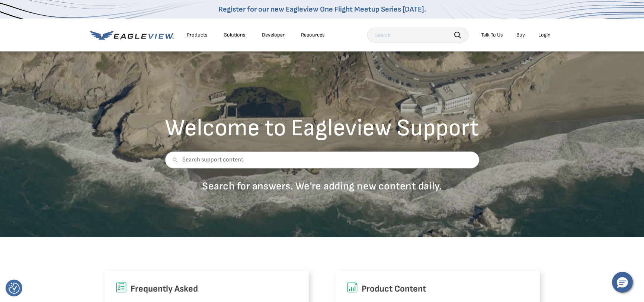  What do you see at coordinates (235, 35) in the screenshot?
I see `div: Solutions` at bounding box center [235, 35].